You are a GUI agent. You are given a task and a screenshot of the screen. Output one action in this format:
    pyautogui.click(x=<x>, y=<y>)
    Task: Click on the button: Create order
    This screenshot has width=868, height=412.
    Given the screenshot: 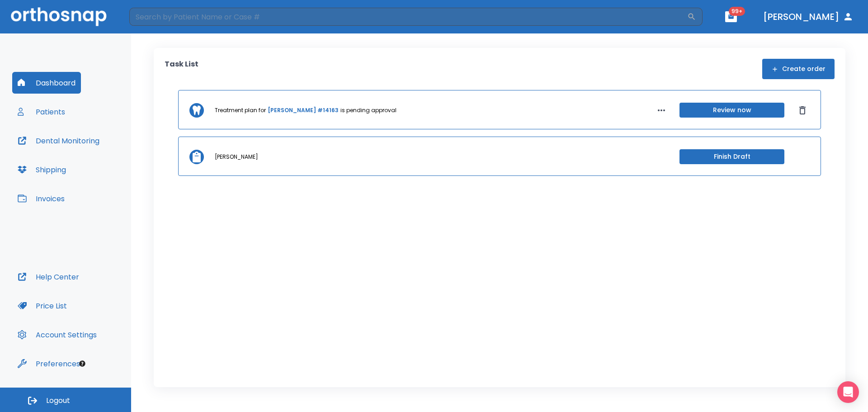 What is the action you would take?
    pyautogui.click(x=798, y=69)
    